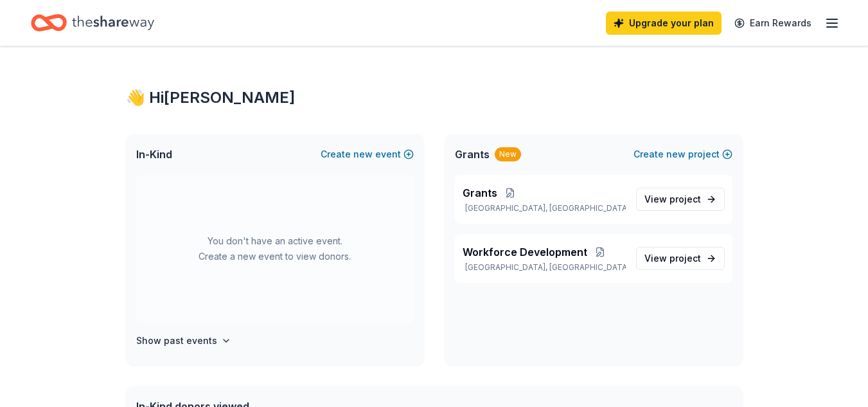 Image resolution: width=868 pixels, height=407 pixels. What do you see at coordinates (177, 341) in the screenshot?
I see `h4: Show past events` at bounding box center [177, 341].